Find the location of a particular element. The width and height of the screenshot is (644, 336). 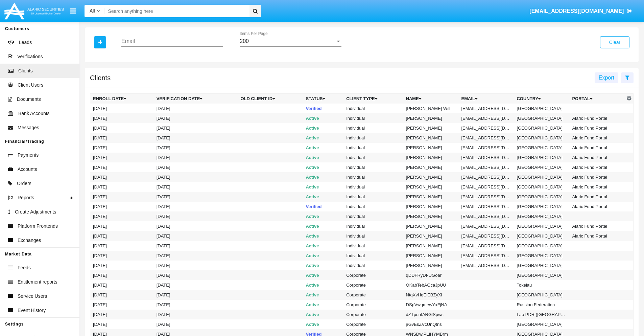

th: Portal is located at coordinates (597, 99).